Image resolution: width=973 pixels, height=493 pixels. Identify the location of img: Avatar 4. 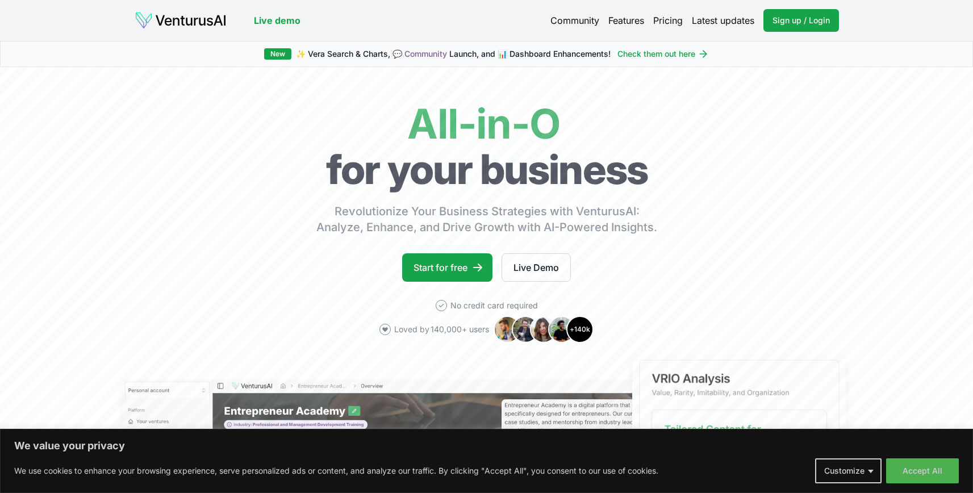
(562, 329).